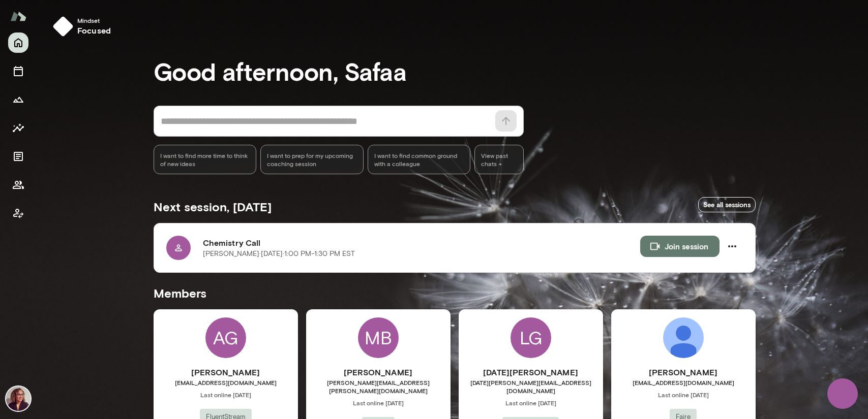  What do you see at coordinates (18, 71) in the screenshot?
I see `button: Sessions` at bounding box center [18, 71].